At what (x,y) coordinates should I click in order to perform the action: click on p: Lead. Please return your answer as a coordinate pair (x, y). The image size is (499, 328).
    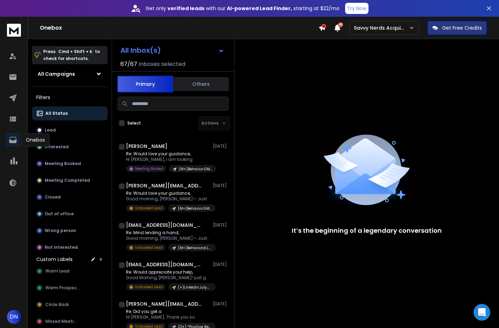
    Looking at the image, I should click on (50, 130).